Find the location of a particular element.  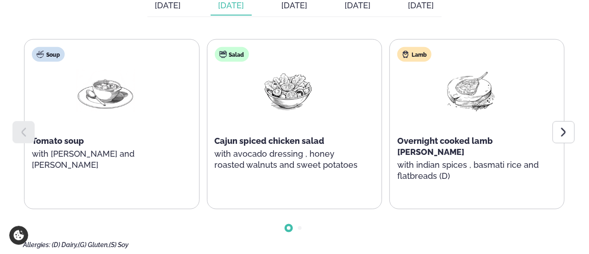

span: Cajun spiced chicken salad is located at coordinates (270, 141).